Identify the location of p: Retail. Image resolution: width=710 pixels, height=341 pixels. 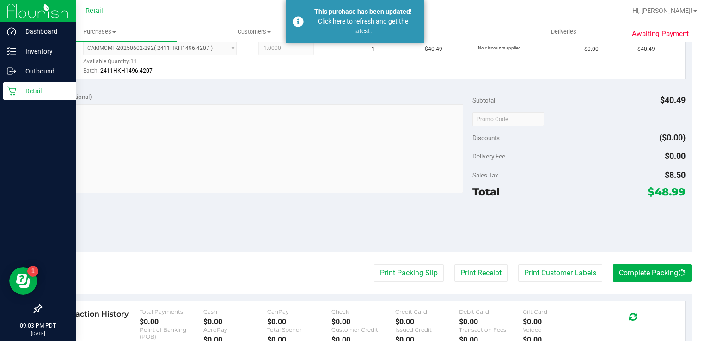
(44, 91).